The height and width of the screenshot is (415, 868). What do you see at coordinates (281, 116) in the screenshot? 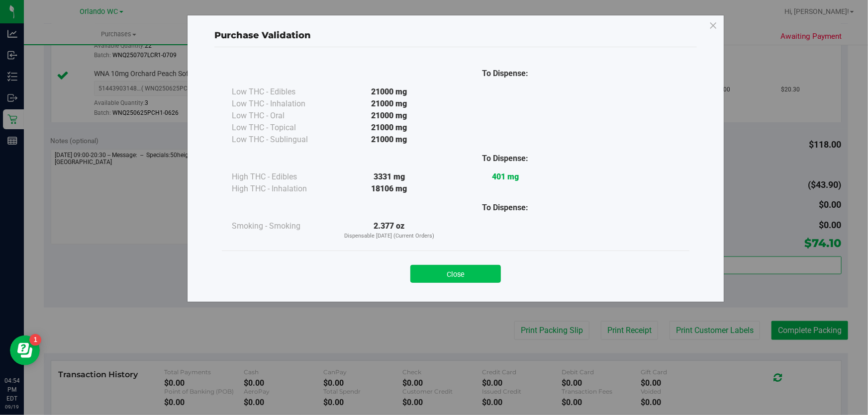
I see `div: Low THC - Oral` at bounding box center [281, 116].